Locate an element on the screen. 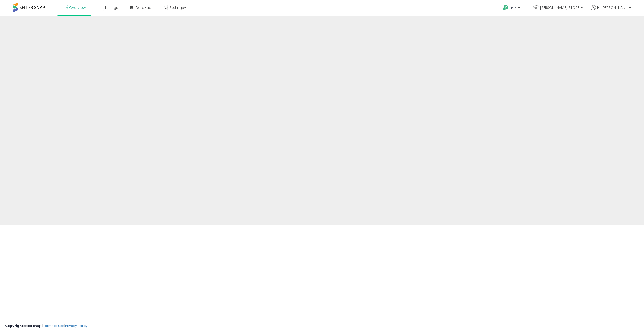 Image resolution: width=644 pixels, height=331 pixels. span: Help is located at coordinates (513, 8).